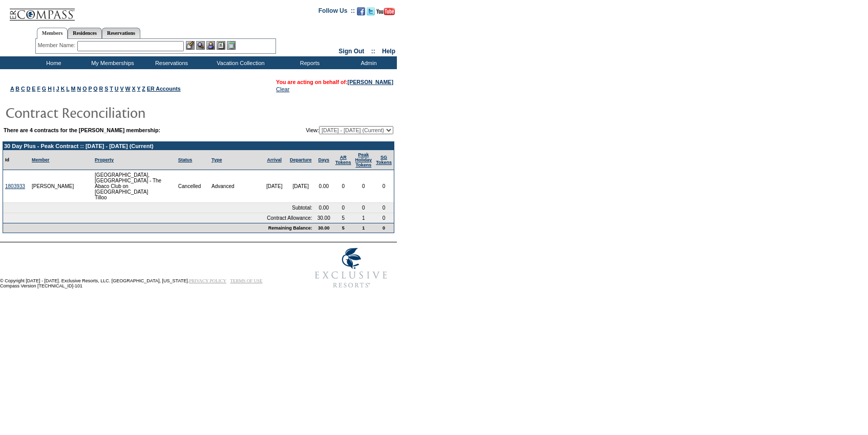  Describe the element at coordinates (38, 89) in the screenshot. I see `a: F` at that location.